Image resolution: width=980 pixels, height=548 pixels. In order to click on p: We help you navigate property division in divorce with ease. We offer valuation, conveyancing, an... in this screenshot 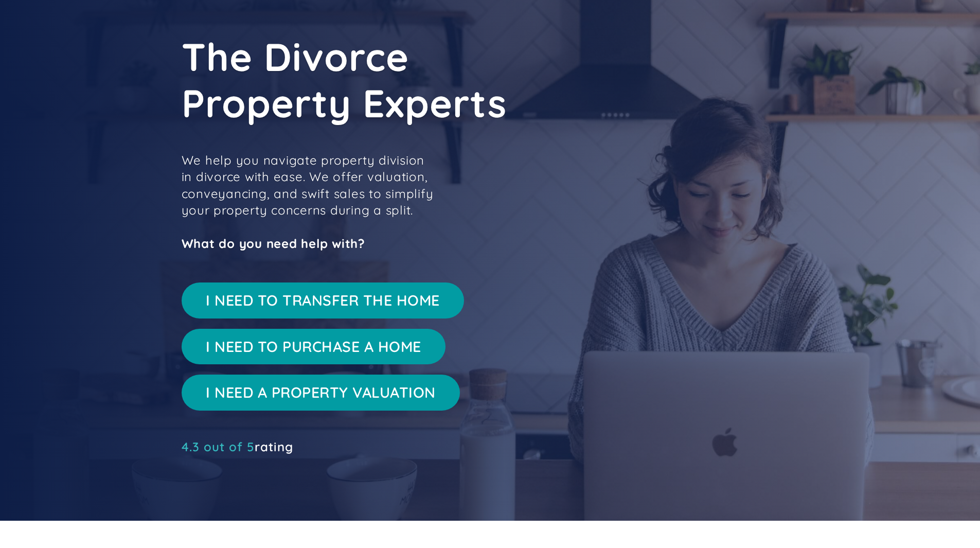, I will do `click(310, 201)`.